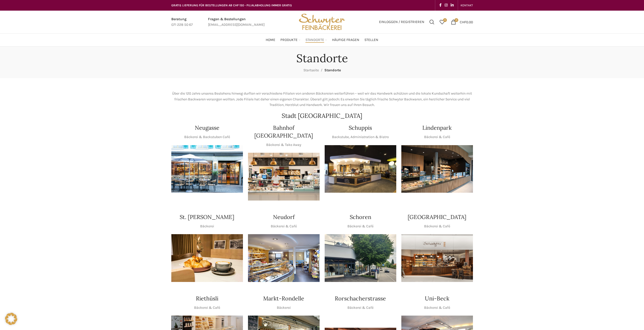 This screenshot has width=644, height=330. I want to click on a: Linkedin social link, so click(452, 6).